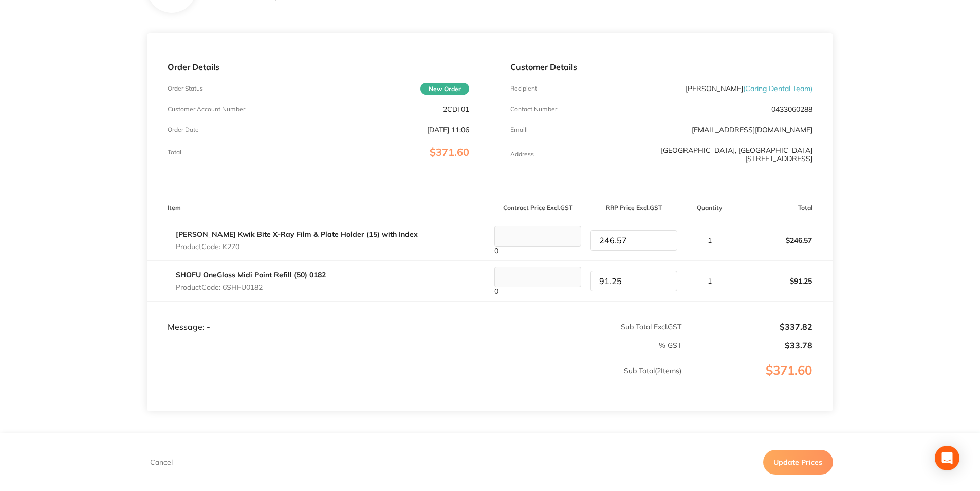 This screenshot has width=980, height=491. What do you see at coordinates (798, 462) in the screenshot?
I see `button: Update Prices` at bounding box center [798, 462].